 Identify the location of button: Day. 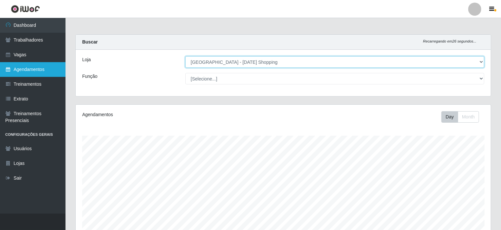
(450, 117).